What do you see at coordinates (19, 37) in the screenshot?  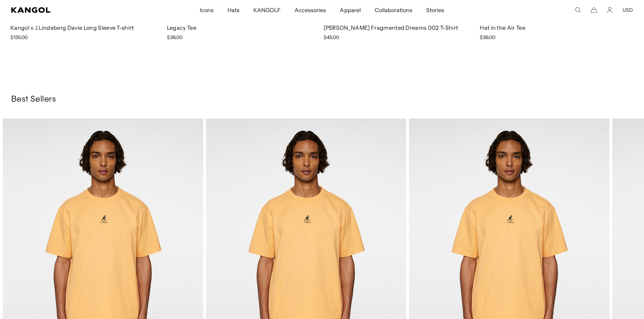 I see `span: $135.00` at bounding box center [19, 37].